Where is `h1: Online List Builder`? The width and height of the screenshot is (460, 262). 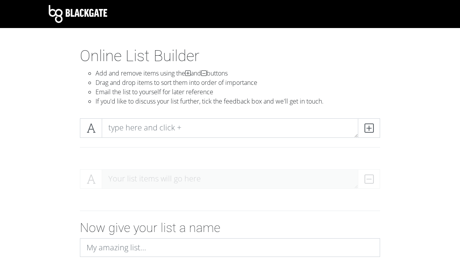 h1: Online List Builder is located at coordinates (230, 56).